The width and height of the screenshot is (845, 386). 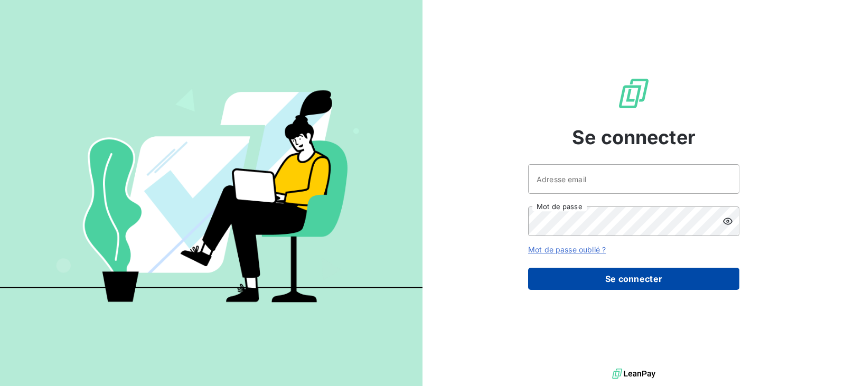 What do you see at coordinates (634, 374) in the screenshot?
I see `img: logo` at bounding box center [634, 374].